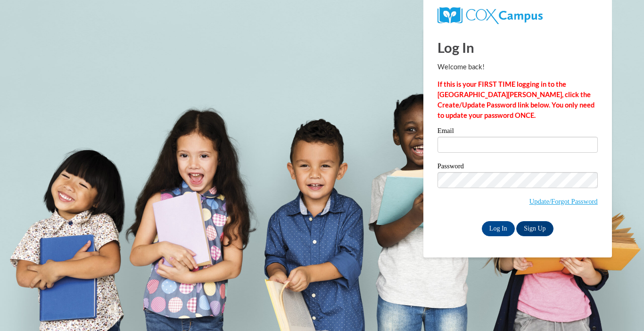  I want to click on a: Sign Up, so click(535, 229).